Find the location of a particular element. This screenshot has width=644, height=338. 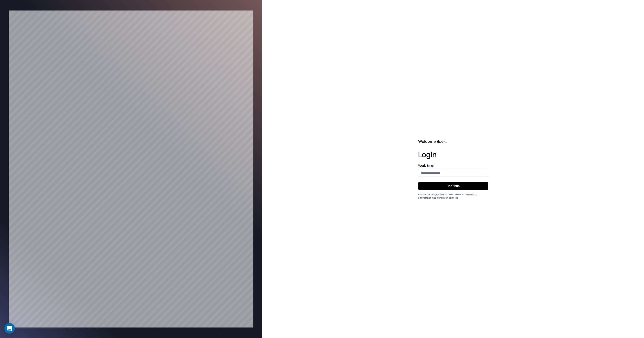

label: Work Email is located at coordinates (453, 165).